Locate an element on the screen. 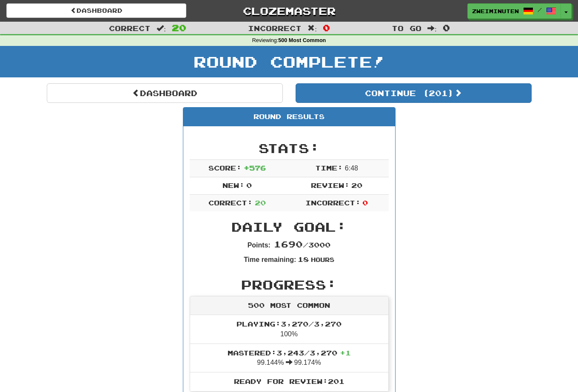  small: Hours is located at coordinates (323, 260).